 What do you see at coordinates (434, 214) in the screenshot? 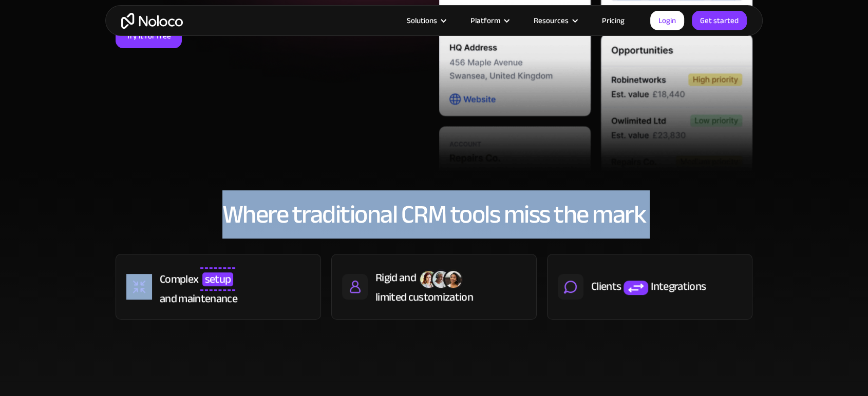
I see `h2: Where traditional CRM tools miss the mark` at bounding box center [434, 214].